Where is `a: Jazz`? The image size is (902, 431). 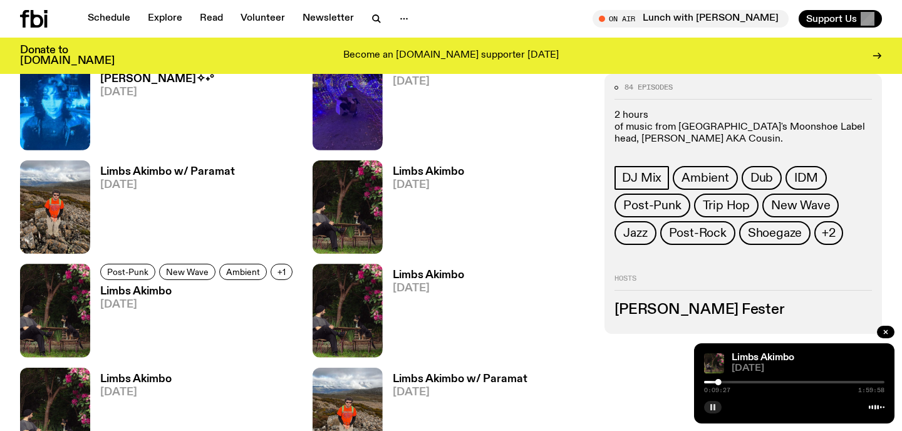 a: Jazz is located at coordinates (635, 233).